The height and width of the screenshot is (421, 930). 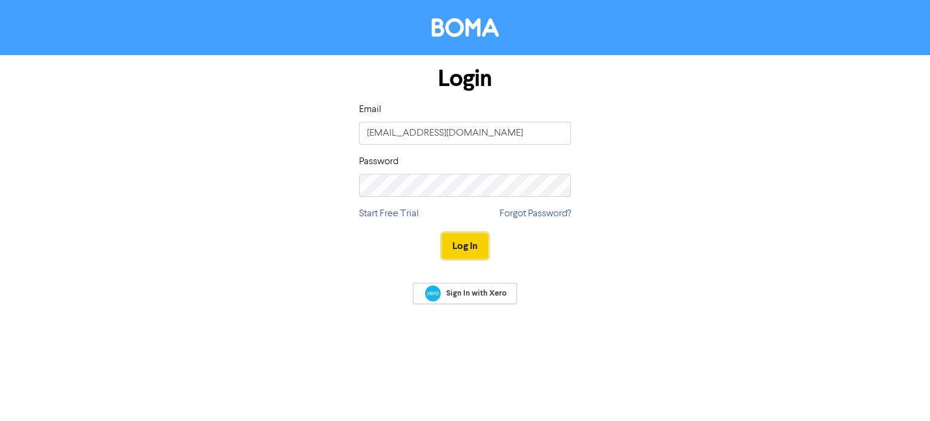 I want to click on img: Xero logo, so click(x=433, y=293).